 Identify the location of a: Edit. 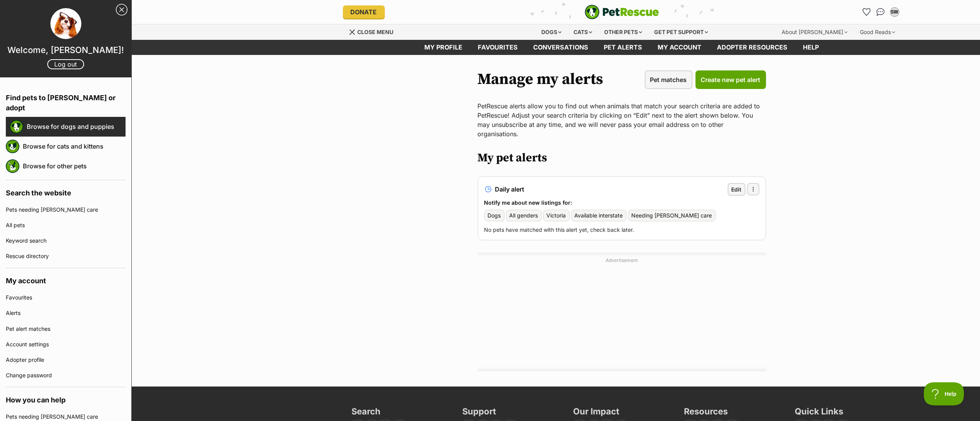
(737, 189).